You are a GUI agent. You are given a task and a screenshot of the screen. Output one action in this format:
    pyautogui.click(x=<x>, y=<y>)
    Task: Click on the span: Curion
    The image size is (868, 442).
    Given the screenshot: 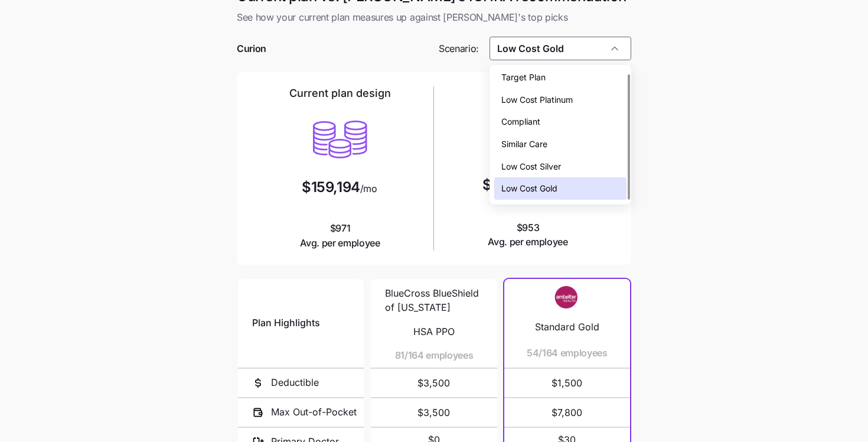 What is the action you would take?
    pyautogui.click(x=251, y=49)
    